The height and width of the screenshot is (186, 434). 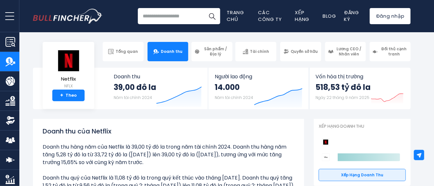 What do you see at coordinates (344, 87) in the screenshot?
I see `font: 518,53 tỷ đô la` at bounding box center [344, 87].